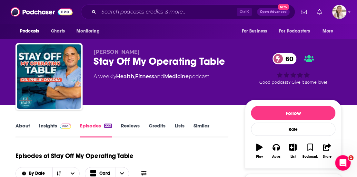 Image resolution: width=357 pixels, height=177 pixels. I want to click on button: Bookmark, so click(310, 151).